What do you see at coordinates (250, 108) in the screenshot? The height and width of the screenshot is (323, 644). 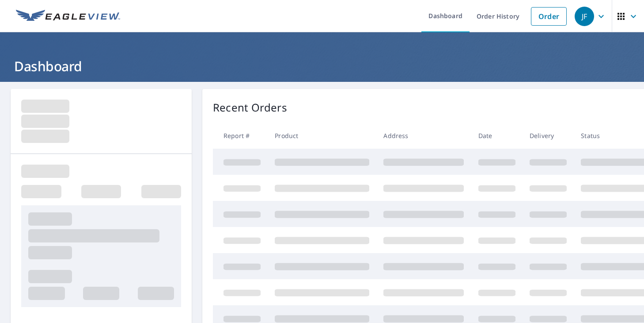 I see `p: Recent Orders` at bounding box center [250, 108].